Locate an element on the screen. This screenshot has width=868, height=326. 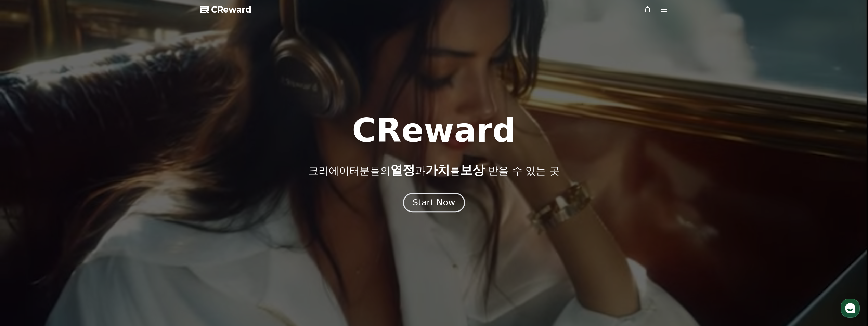
span: 열정 is located at coordinates (403, 170).